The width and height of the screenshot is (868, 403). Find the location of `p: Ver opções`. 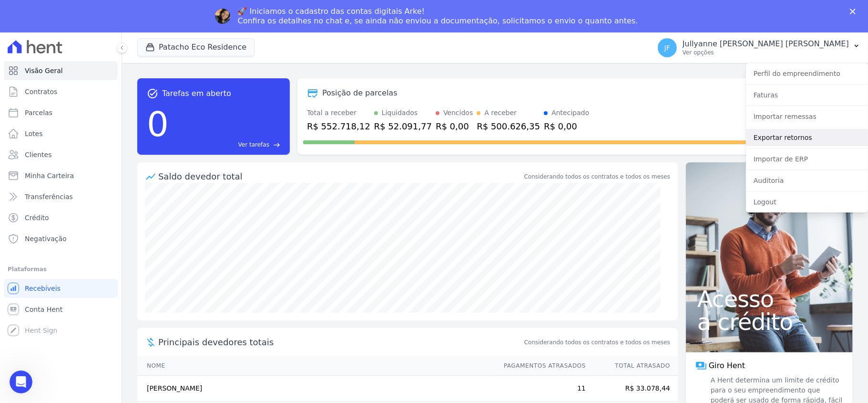

p: Ver opções is located at coordinates (765, 53).